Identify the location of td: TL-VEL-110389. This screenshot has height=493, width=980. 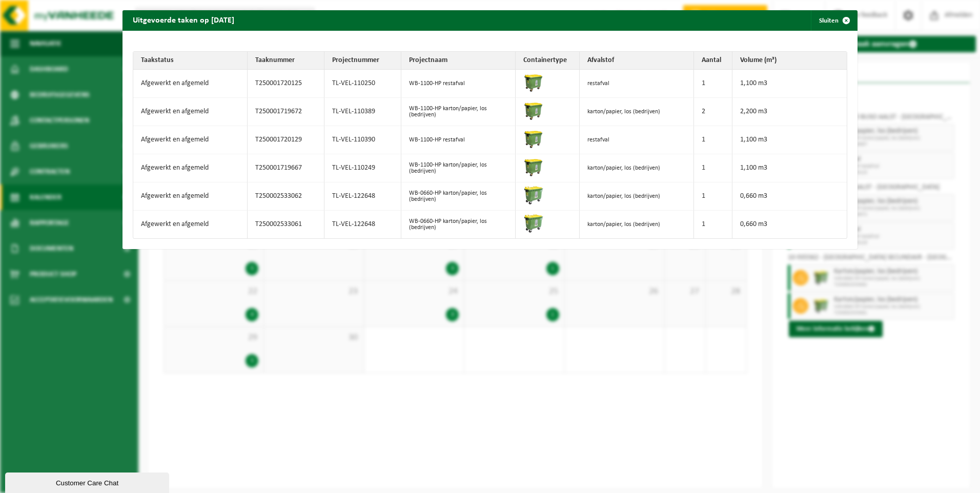
(363, 112).